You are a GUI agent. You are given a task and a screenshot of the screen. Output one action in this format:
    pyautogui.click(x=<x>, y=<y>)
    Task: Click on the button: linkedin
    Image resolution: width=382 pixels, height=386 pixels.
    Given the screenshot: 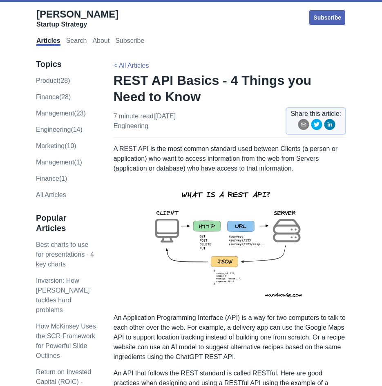 What is the action you would take?
    pyautogui.click(x=329, y=126)
    